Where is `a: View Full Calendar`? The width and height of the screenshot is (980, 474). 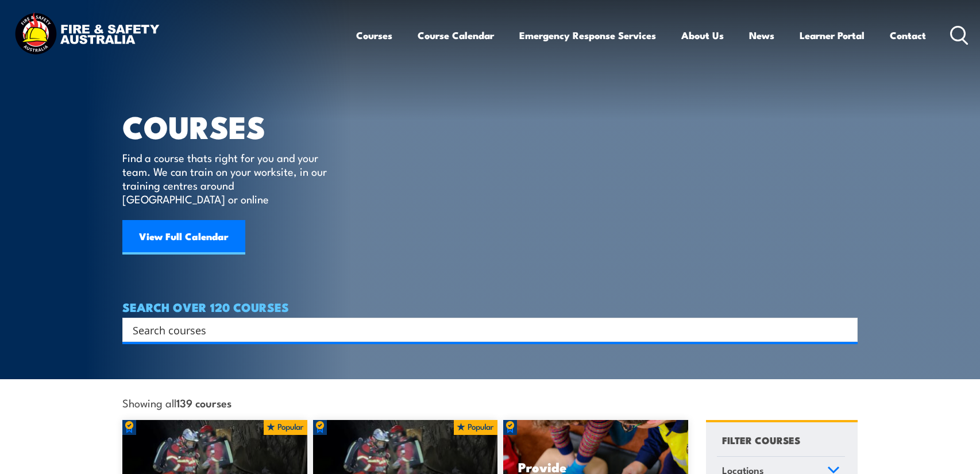 a: View Full Calendar is located at coordinates (184, 238).